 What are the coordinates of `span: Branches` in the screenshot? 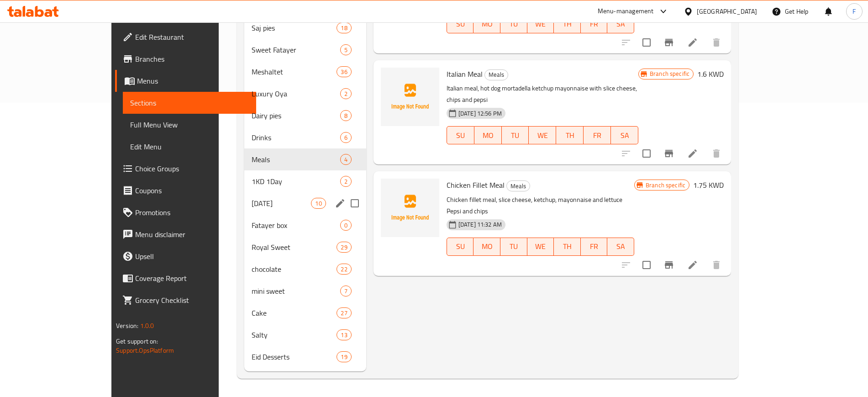 It's located at (192, 59).